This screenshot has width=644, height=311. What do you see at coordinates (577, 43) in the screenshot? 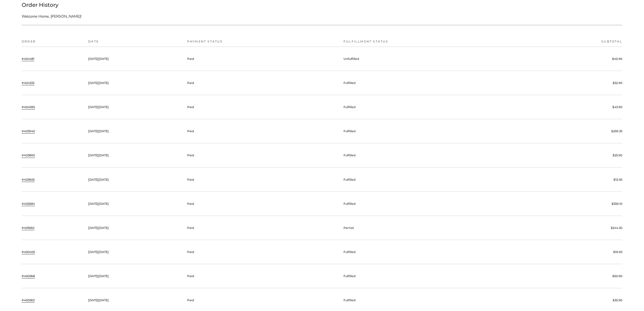
I see `th: Subtotal` at bounding box center [577, 43].